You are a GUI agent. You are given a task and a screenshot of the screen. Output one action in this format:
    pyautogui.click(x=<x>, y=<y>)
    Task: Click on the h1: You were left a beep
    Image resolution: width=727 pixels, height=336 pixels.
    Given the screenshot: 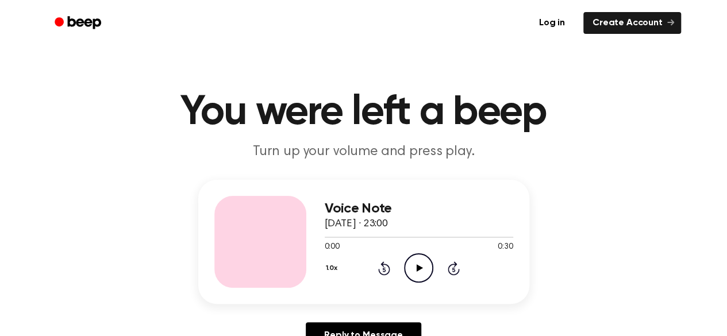 What is the action you would take?
    pyautogui.click(x=364, y=113)
    